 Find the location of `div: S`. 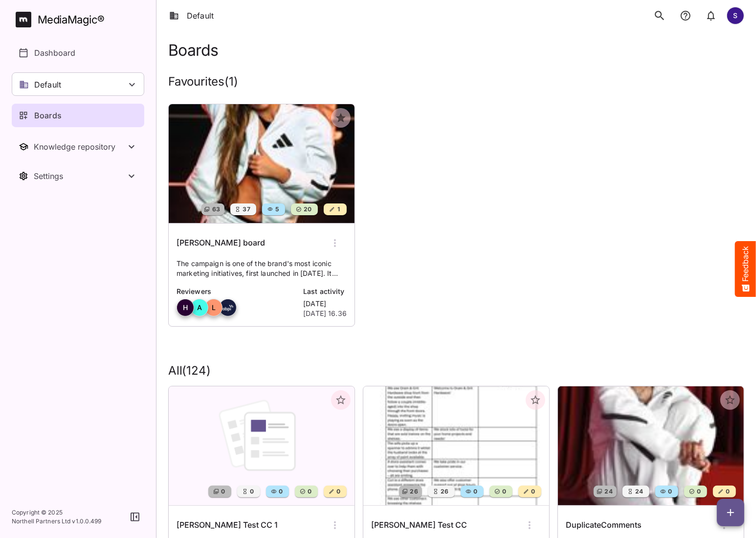

div: S is located at coordinates (735, 16).